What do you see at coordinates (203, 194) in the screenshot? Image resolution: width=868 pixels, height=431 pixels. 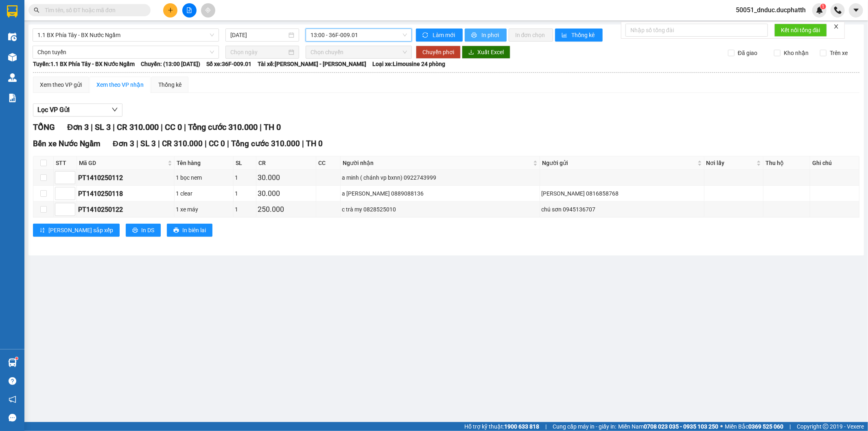 I see `div: 1 clear` at bounding box center [203, 194].